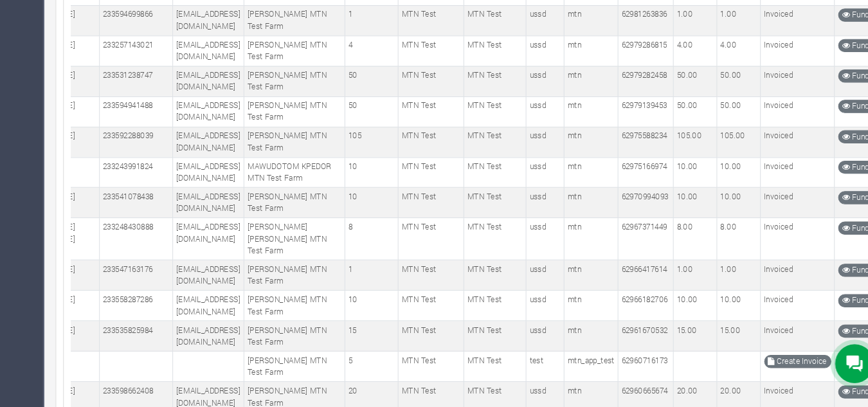 The height and width of the screenshot is (407, 868). I want to click on td: MAWUDOTOM KPEDOR MTN Test Farm, so click(293, 175).